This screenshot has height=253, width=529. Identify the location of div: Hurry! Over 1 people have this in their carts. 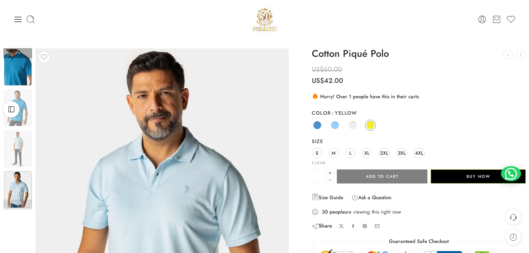
(419, 96).